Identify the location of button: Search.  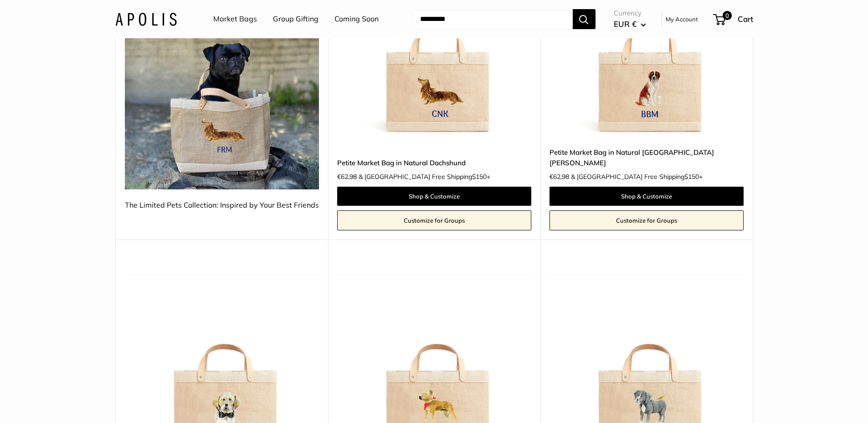
(584, 19).